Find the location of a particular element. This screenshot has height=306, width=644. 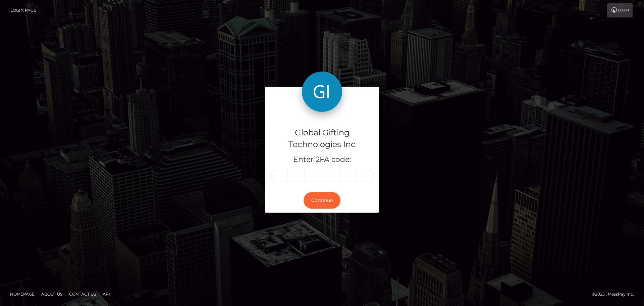

a: API is located at coordinates (107, 294).